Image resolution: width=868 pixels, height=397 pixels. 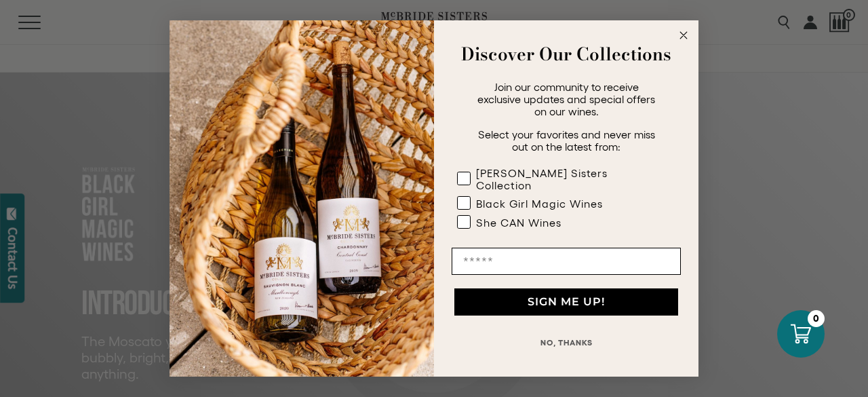 What do you see at coordinates (566, 99) in the screenshot?
I see `span: Join our community to receive exclusive updates and special offers on our wines.` at bounding box center [566, 99].